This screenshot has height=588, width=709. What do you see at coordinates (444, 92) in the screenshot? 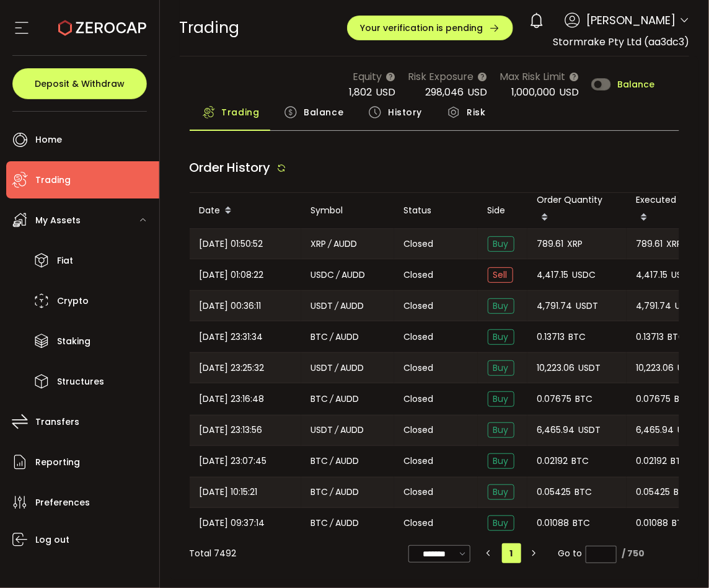
I see `span: 298,046` at bounding box center [444, 92].